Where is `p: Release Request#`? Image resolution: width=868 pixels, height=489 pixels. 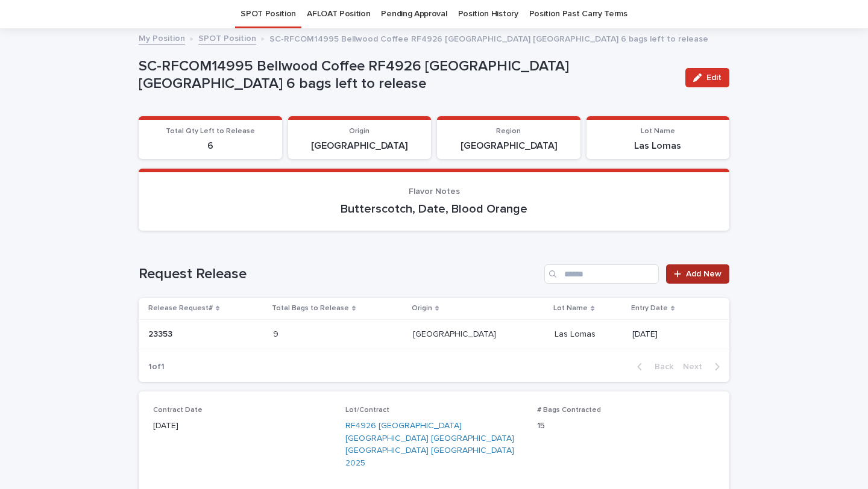 p: Release Request# is located at coordinates (180, 309).